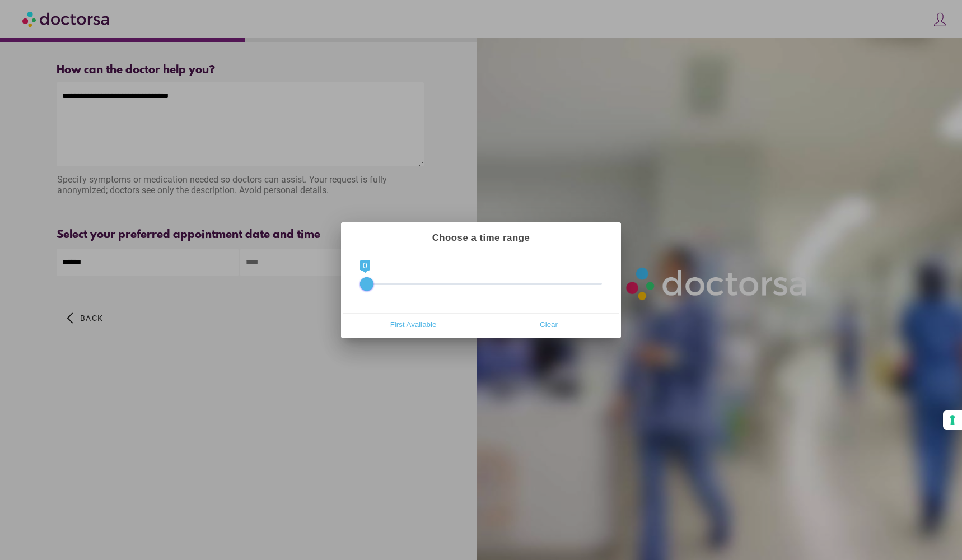  I want to click on span: 0, so click(365, 265).